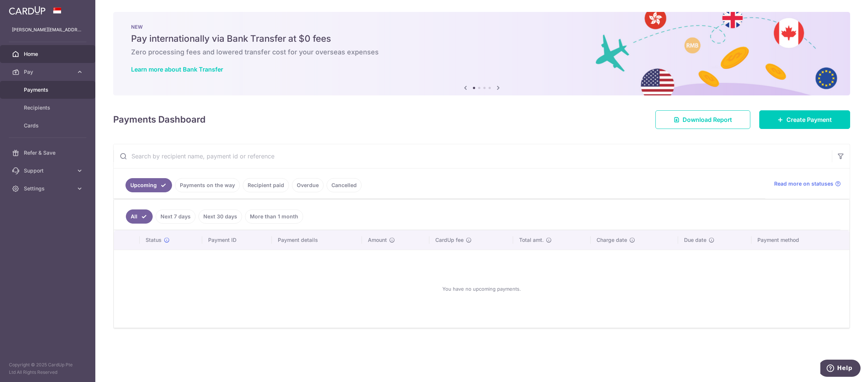 The image size is (868, 382). Describe the element at coordinates (804, 184) in the screenshot. I see `span: Read more on statuses` at that location.